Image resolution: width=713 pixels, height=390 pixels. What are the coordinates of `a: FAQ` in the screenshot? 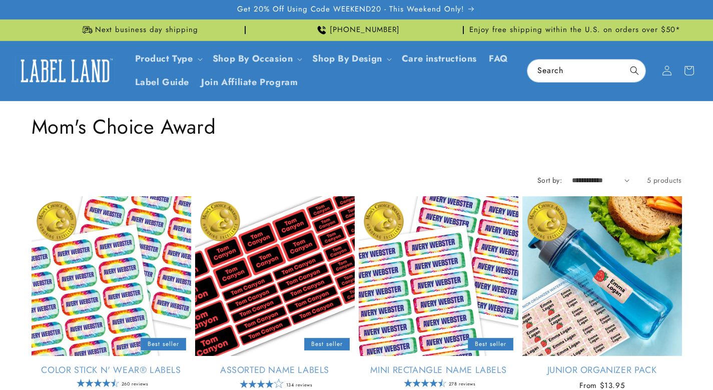 It's located at (498, 59).